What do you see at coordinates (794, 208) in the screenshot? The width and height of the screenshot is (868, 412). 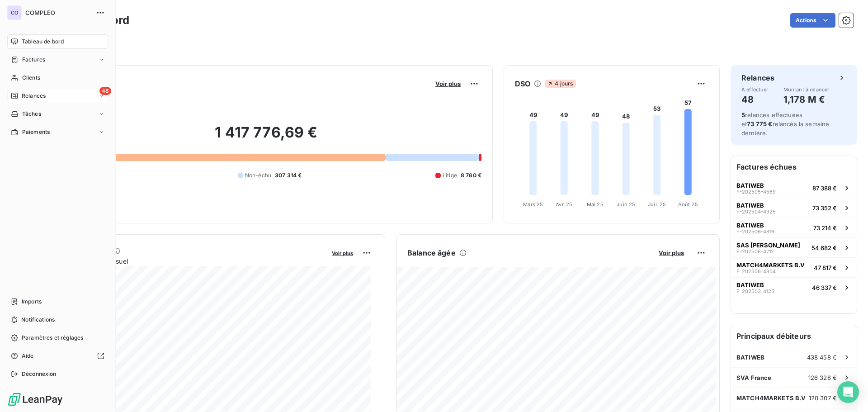 I see `button: BATIWEBF-202504-432573 352 €` at bounding box center [794, 208].